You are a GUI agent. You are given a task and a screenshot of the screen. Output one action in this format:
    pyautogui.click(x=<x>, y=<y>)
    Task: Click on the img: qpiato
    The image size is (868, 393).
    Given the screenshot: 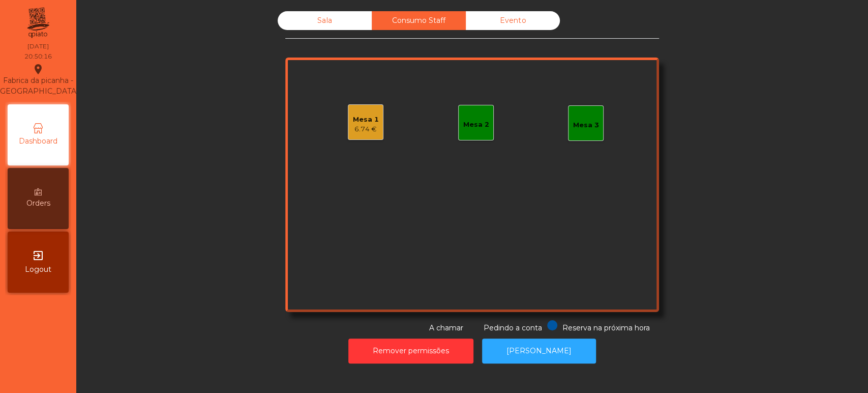 What is the action you would take?
    pyautogui.click(x=38, y=23)
    